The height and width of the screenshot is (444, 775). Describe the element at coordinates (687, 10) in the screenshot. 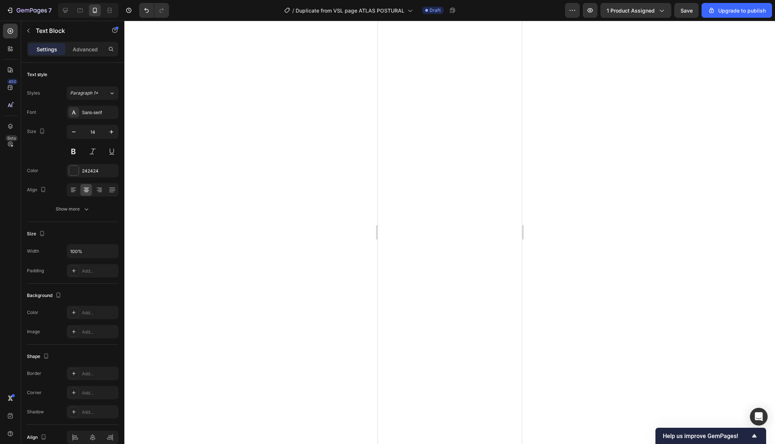

I see `button: Save` at that location.